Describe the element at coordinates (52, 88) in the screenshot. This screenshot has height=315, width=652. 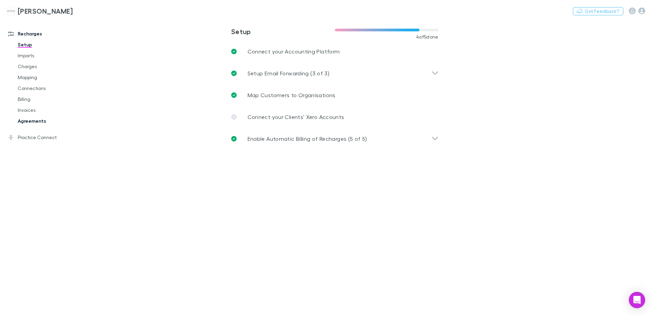
I see `a: Connections` at that location.